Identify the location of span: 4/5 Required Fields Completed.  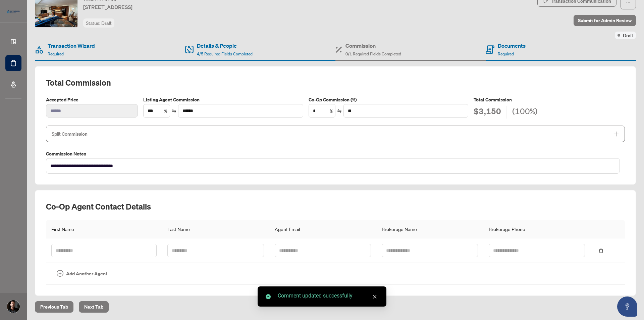
(225, 54).